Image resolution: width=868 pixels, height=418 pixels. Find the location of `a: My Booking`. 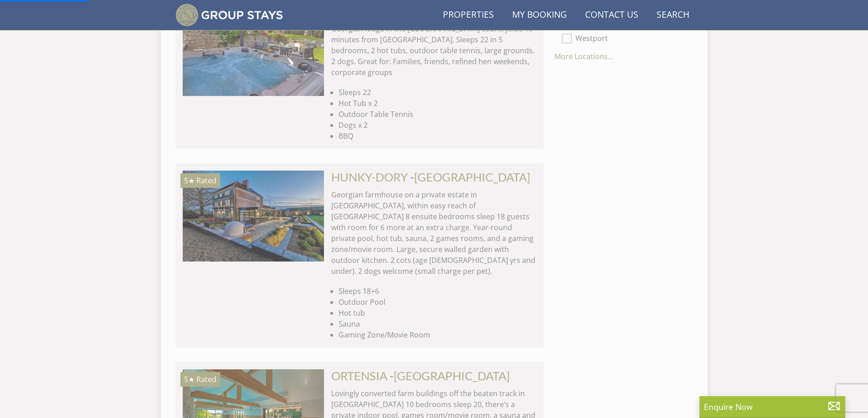

a: My Booking is located at coordinates (539, 15).